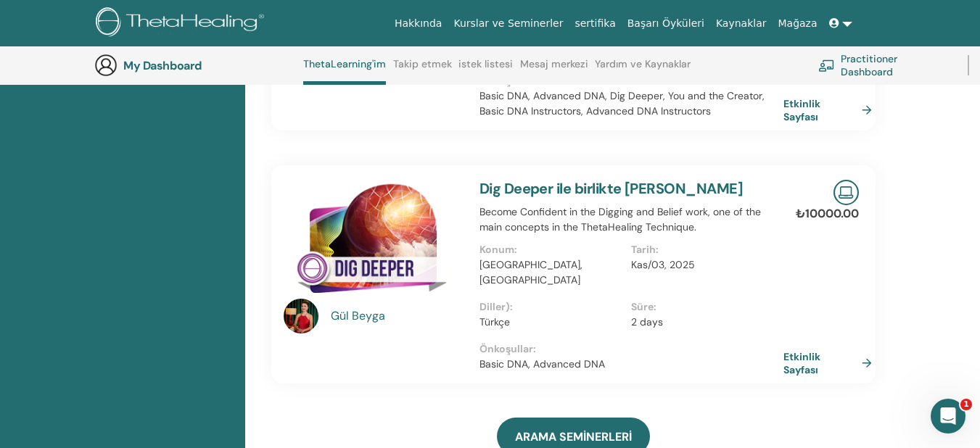  Describe the element at coordinates (631, 220) in the screenshot. I see `p: Become Confident in the Digging and Belief work, one of the main concepts in the ThetaHealing Tec...` at that location.